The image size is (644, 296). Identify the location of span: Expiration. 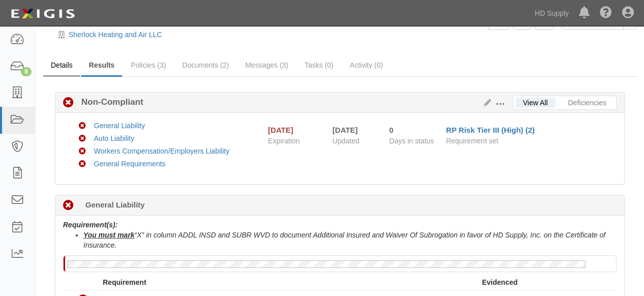
(296, 140).